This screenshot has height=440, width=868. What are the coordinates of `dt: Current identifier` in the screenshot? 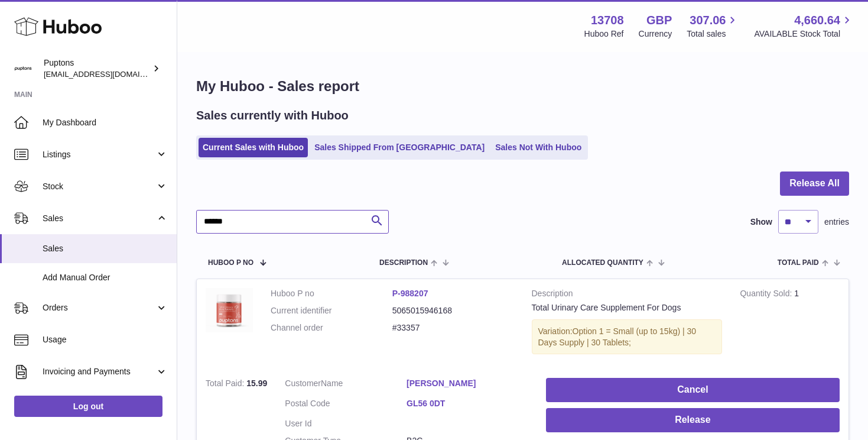 It's located at (332, 310).